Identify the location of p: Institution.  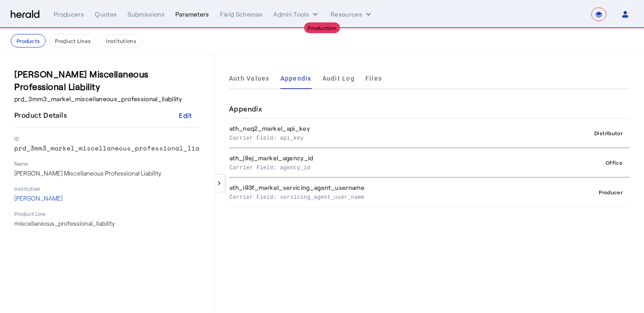
(107, 189).